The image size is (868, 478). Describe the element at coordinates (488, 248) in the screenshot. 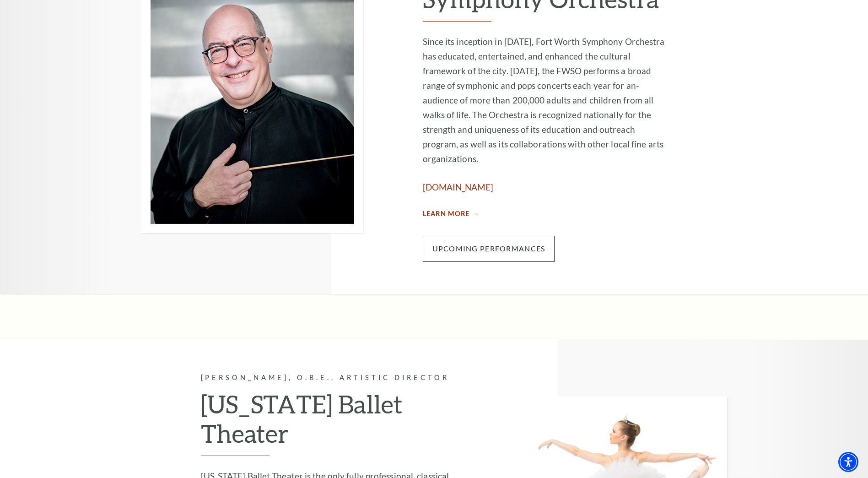

I see `a: Upcoming Performances` at that location.